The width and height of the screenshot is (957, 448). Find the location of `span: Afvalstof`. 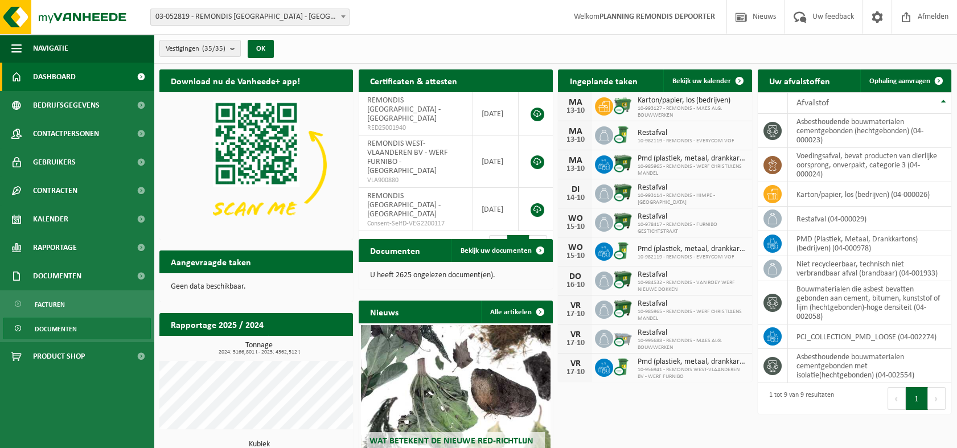

span: Afvalstof is located at coordinates (813, 103).